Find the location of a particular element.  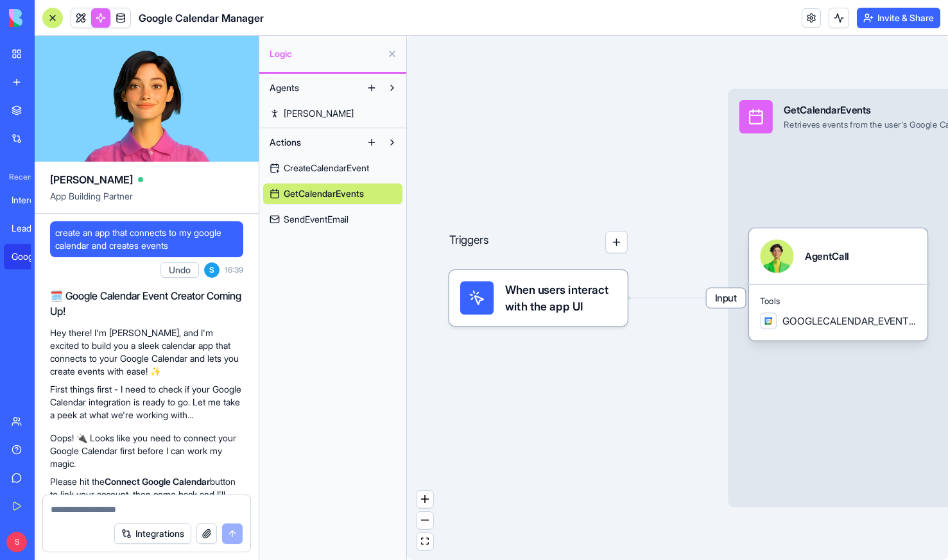

a: Google Calendar Manager is located at coordinates (30, 257).